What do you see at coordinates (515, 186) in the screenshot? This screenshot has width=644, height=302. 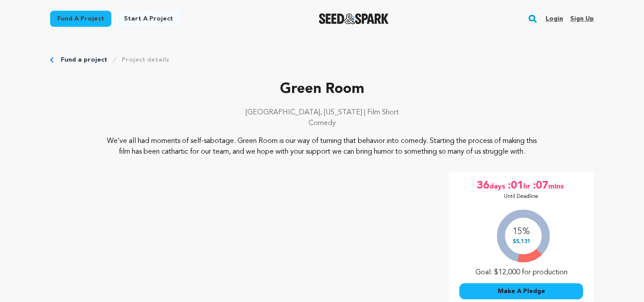 I see `span: :01` at bounding box center [515, 186].